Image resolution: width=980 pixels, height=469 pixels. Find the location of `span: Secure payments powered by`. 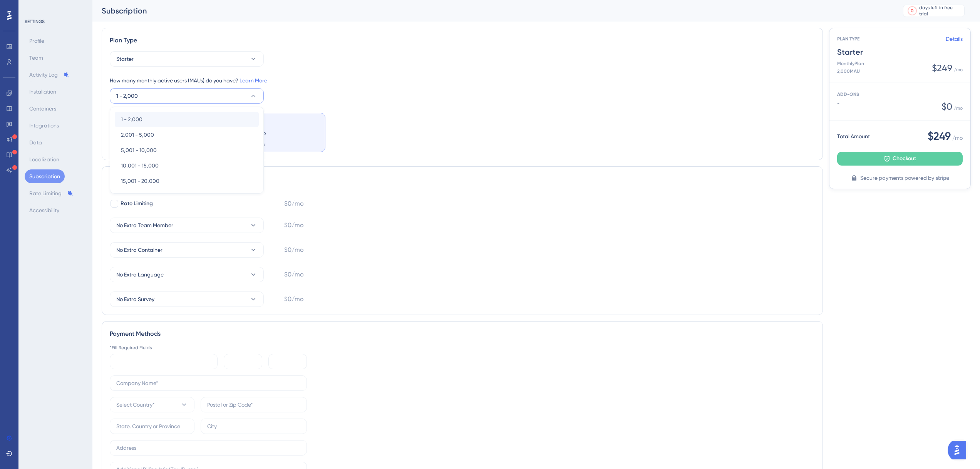

span: Secure payments powered by is located at coordinates (897, 178).